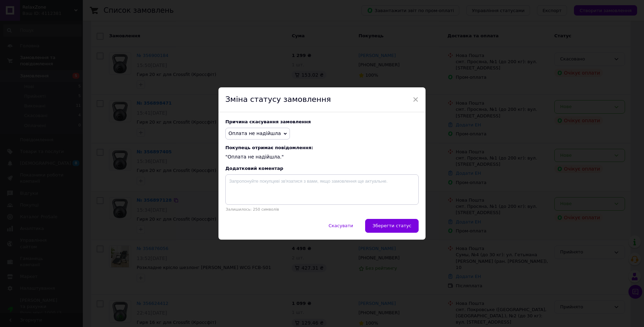  Describe the element at coordinates (322, 168) in the screenshot. I see `div: Додатковий коментар` at that location.